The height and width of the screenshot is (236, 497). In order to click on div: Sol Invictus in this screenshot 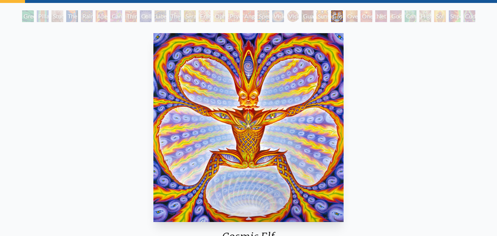, I will do `click(440, 16)`.